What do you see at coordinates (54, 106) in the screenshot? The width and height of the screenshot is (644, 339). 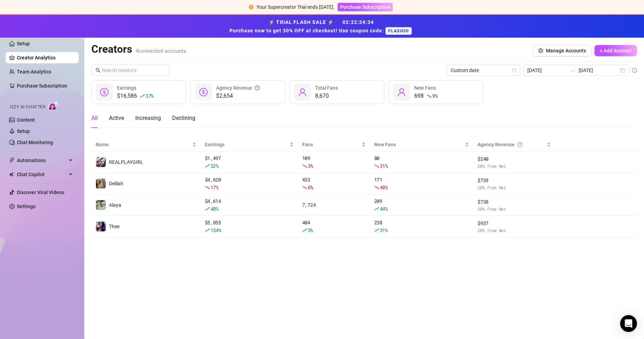 I see `img: AI Chatter` at bounding box center [54, 106].